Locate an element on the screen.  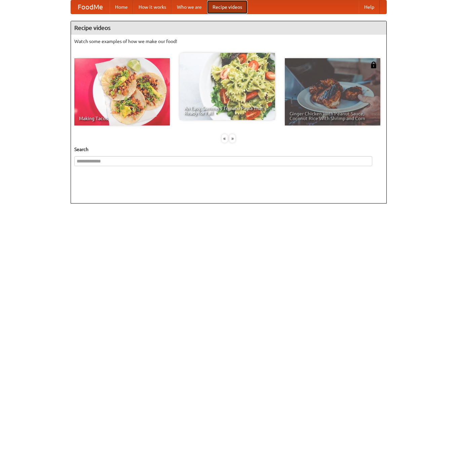
p: Watch some examples of how we make our food! is located at coordinates (228, 41).